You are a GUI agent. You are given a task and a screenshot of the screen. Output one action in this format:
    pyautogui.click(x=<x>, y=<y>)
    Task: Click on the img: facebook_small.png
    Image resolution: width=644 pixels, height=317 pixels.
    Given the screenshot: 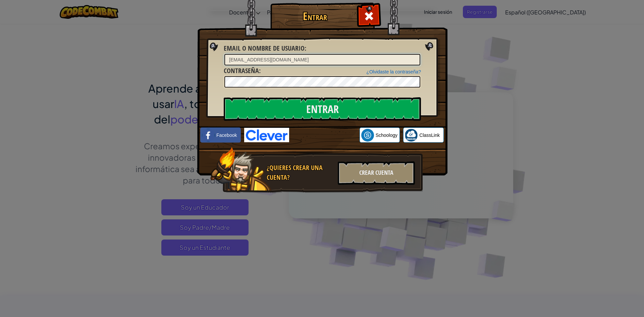 What is the action you would take?
    pyautogui.click(x=208, y=135)
    